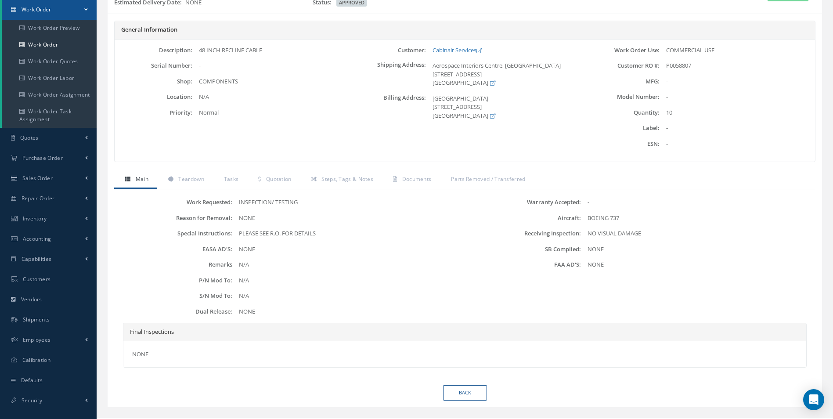 Image resolution: width=833 pixels, height=419 pixels. What do you see at coordinates (174, 233) in the screenshot?
I see `label: Special Instructions:` at bounding box center [174, 233].